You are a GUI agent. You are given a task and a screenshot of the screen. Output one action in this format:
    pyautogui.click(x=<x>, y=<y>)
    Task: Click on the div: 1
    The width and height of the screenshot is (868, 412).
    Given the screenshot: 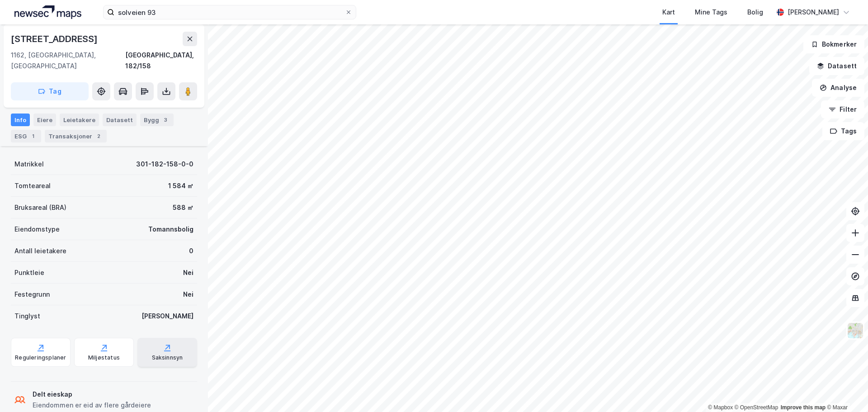 What is the action you would take?
    pyautogui.click(x=33, y=136)
    